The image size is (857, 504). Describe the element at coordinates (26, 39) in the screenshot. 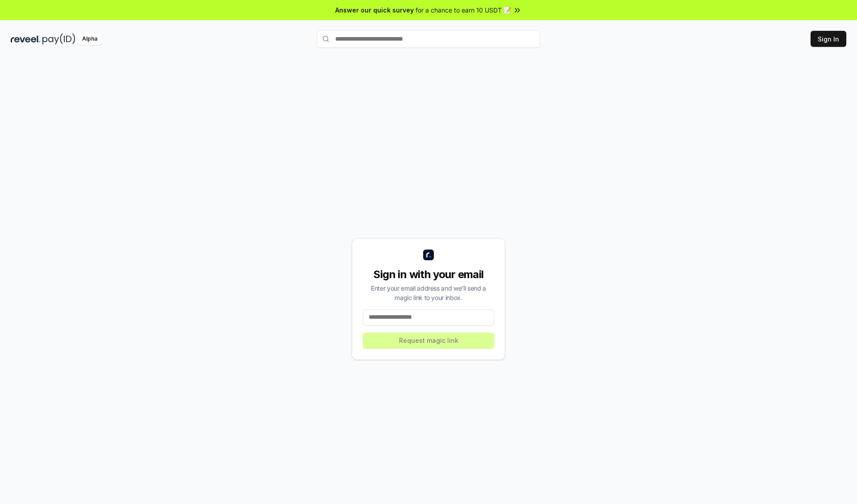

I see `img: reveel_dark` at that location.